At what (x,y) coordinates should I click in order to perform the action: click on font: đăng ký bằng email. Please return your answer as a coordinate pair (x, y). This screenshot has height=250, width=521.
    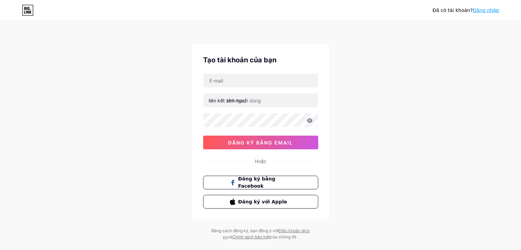
    Looking at the image, I should click on (260, 142).